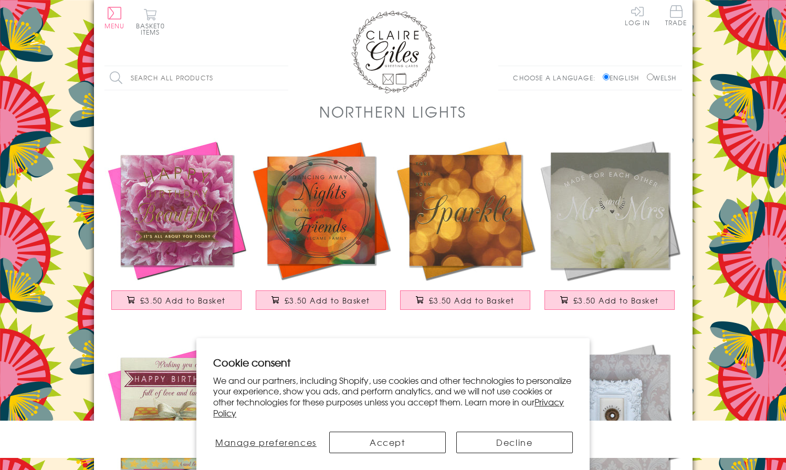 This screenshot has width=786, height=470. What do you see at coordinates (515, 442) in the screenshot?
I see `button: Decline` at bounding box center [515, 442].